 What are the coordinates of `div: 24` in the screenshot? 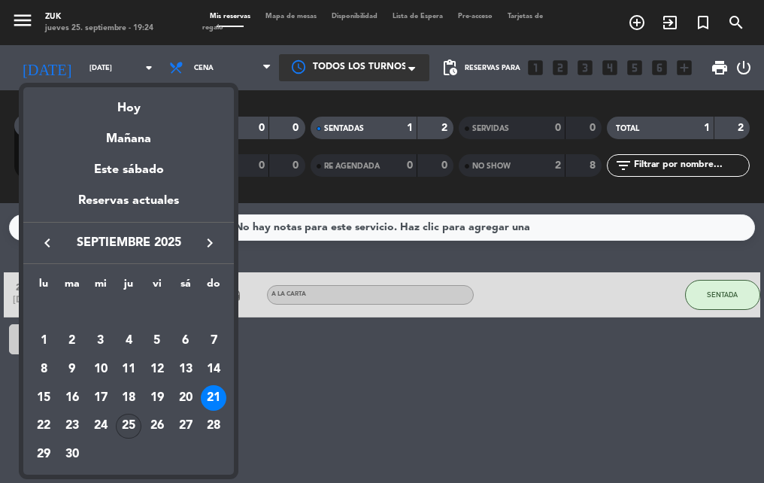 It's located at (101, 426).